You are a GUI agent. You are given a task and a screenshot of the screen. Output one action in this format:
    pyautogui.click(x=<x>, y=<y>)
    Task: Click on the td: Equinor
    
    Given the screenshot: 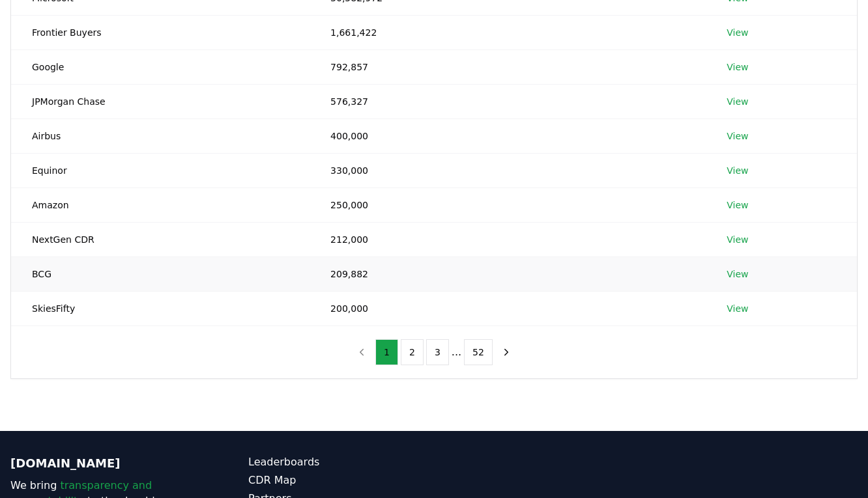 What is the action you would take?
    pyautogui.click(x=161, y=170)
    